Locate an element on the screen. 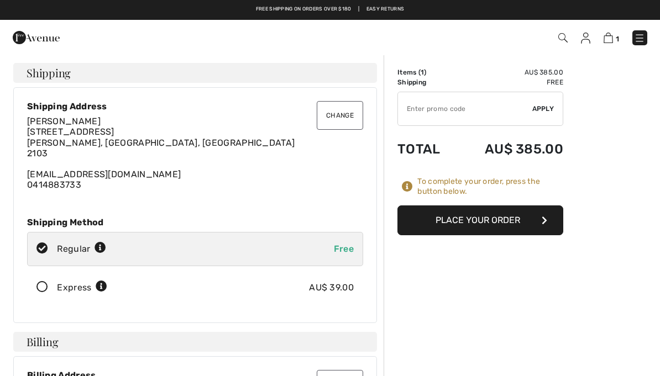 The width and height of the screenshot is (660, 376). span: Shipping is located at coordinates (49, 73).